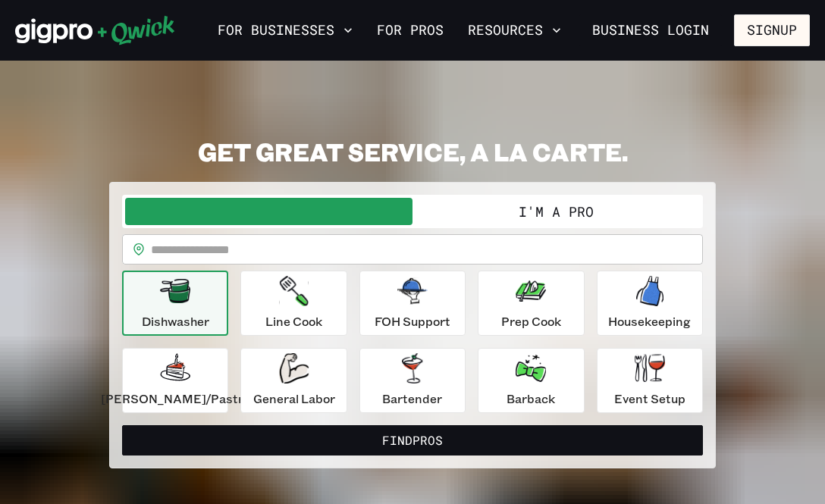 The height and width of the screenshot is (504, 825). I want to click on a: For Pros, so click(410, 31).